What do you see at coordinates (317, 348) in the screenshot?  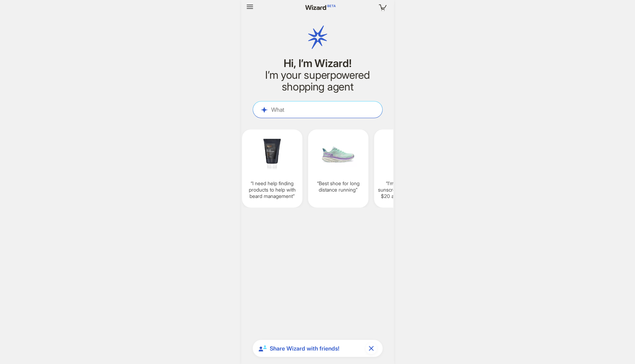 I see `span: Share Wizard with friends!` at bounding box center [317, 348].